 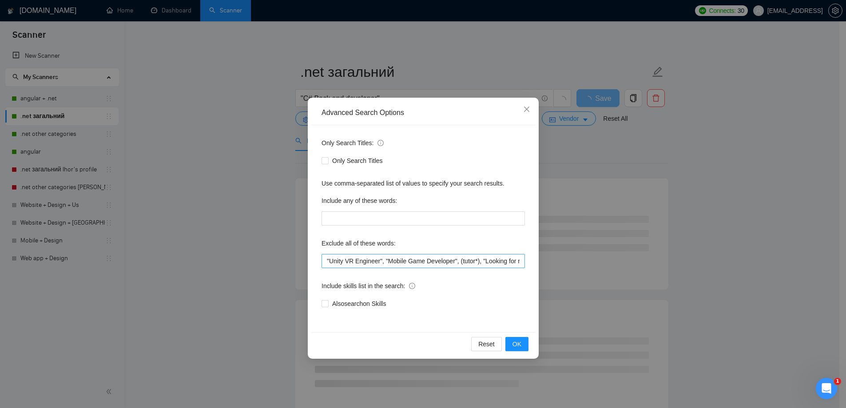 I want to click on button: Close, so click(x=527, y=110).